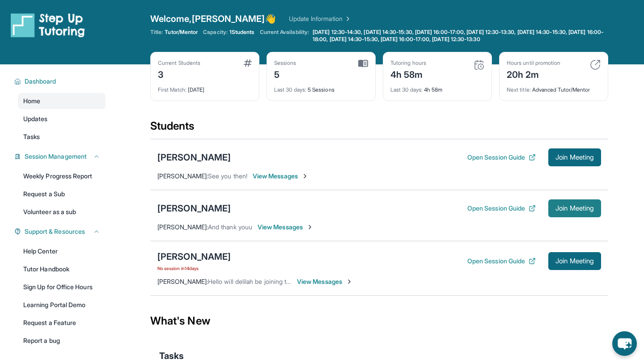 The height and width of the screenshot is (363, 644). I want to click on span: No session in 14 days, so click(194, 268).